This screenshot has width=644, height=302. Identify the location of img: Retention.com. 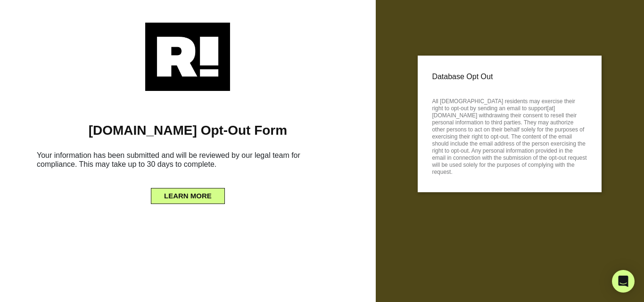
(187, 57).